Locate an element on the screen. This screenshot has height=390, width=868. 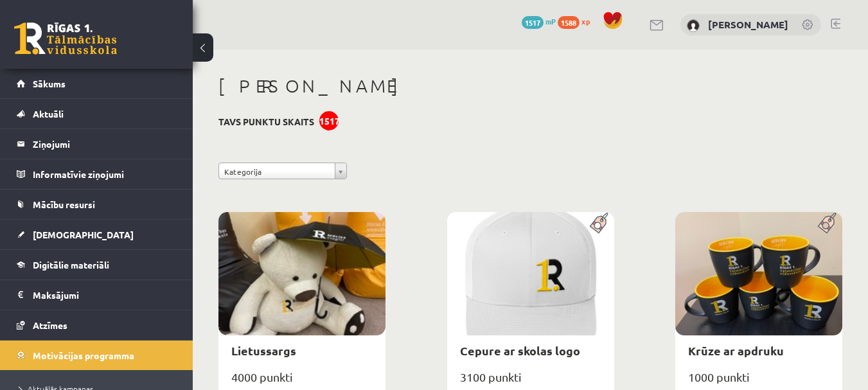
a: Sākums is located at coordinates (97, 83).